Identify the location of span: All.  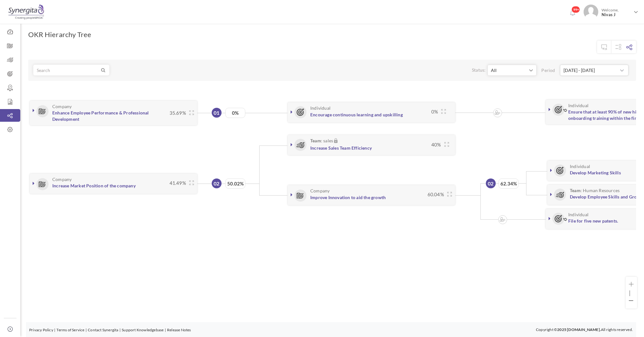
(510, 71).